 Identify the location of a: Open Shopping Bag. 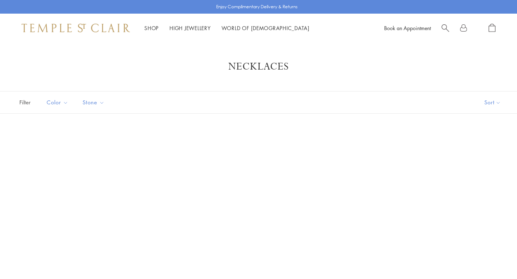
(492, 28).